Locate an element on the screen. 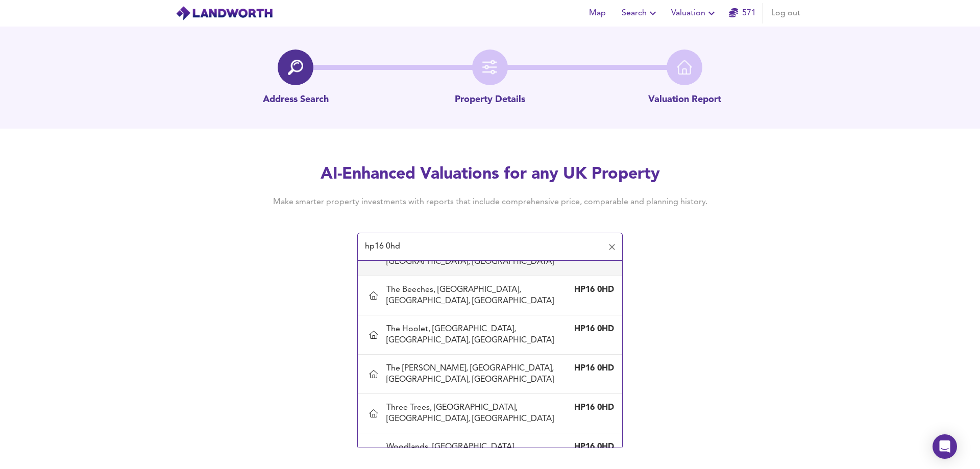  button: Map is located at coordinates (597, 14).